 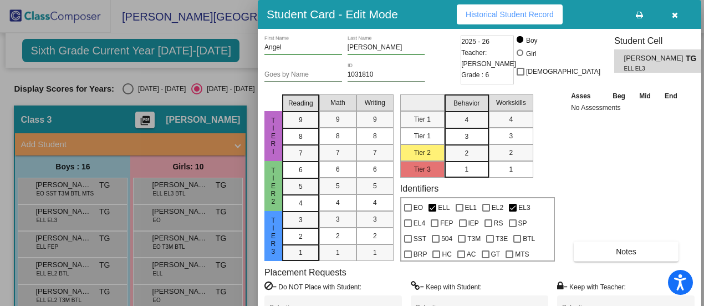 What do you see at coordinates (626, 251) in the screenshot?
I see `span: Notes` at bounding box center [626, 251].